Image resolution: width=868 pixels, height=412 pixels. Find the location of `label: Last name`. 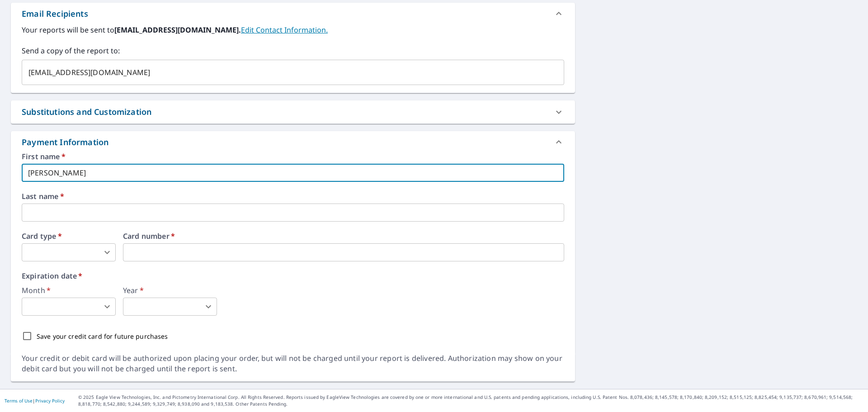

label: Last name is located at coordinates (293, 196).